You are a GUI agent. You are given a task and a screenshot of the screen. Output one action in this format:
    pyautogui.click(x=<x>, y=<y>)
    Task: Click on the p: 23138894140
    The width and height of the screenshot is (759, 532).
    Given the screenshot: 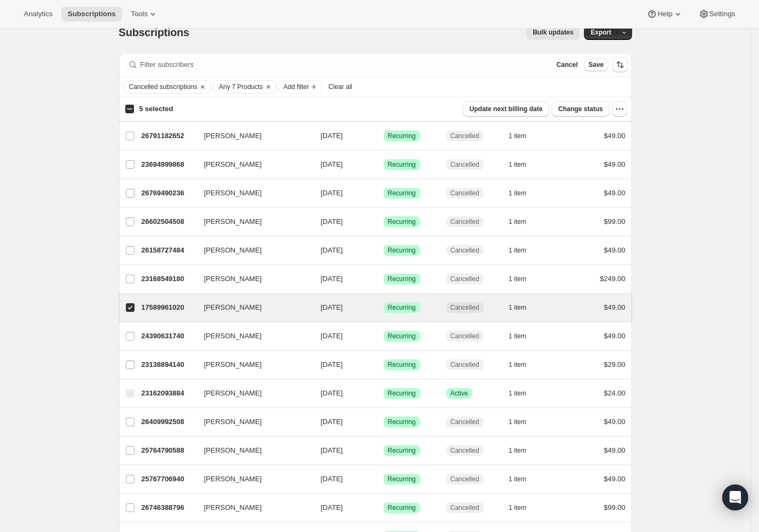 What is the action you would take?
    pyautogui.click(x=168, y=365)
    